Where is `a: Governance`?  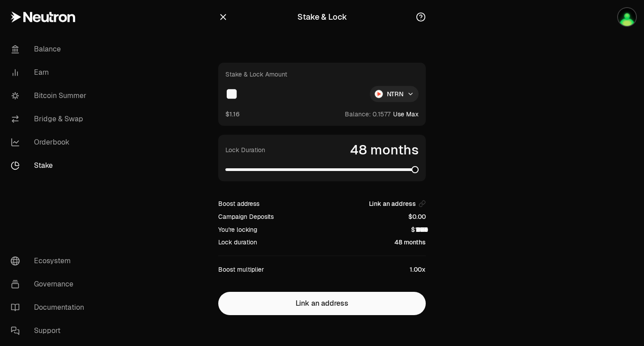
a: Governance is located at coordinates (50, 284).